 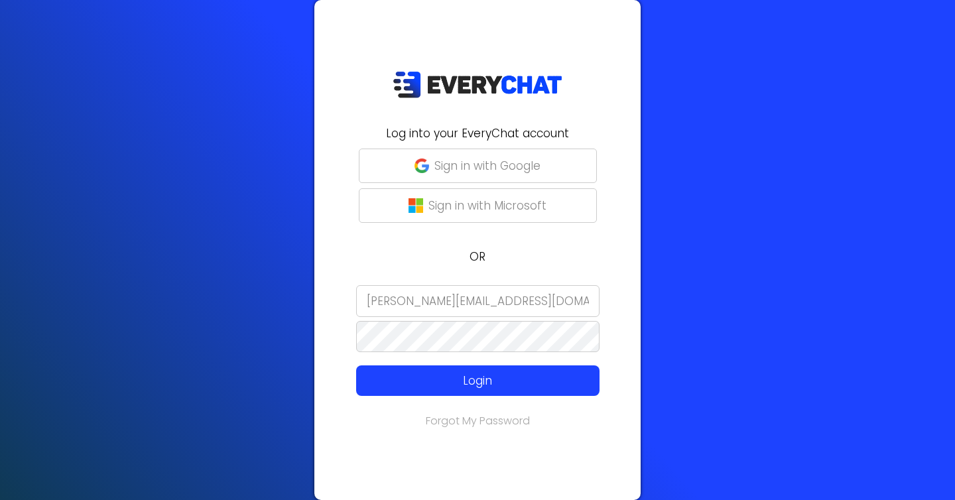 What do you see at coordinates (422, 166) in the screenshot?
I see `img: google-g.png` at bounding box center [422, 166].